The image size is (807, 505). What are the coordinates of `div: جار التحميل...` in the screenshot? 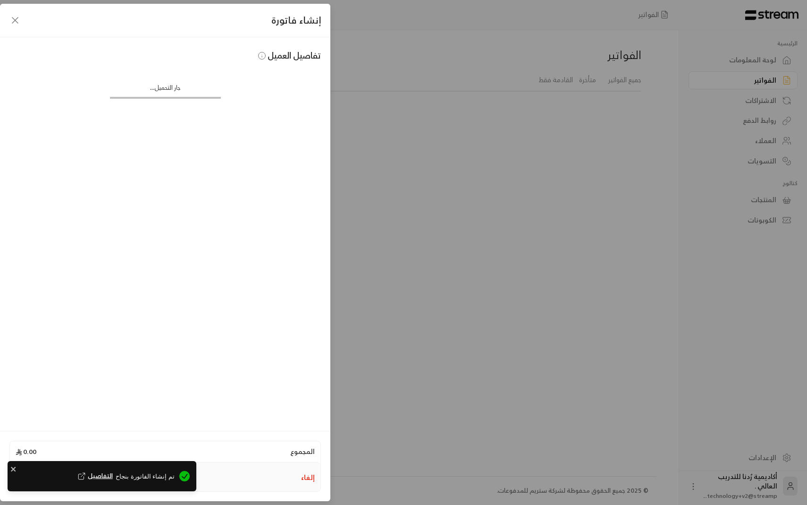 It's located at (165, 90).